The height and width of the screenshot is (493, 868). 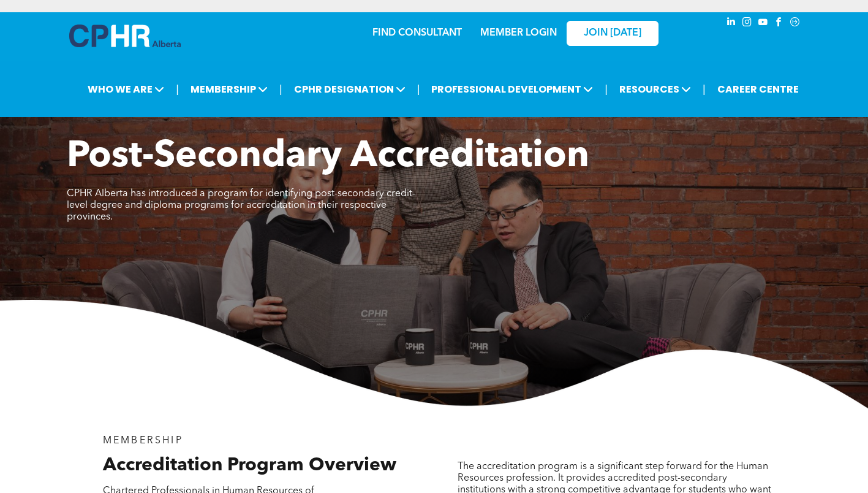 I want to click on span: PROFESSIONAL DEVELOPMENT, so click(x=512, y=89).